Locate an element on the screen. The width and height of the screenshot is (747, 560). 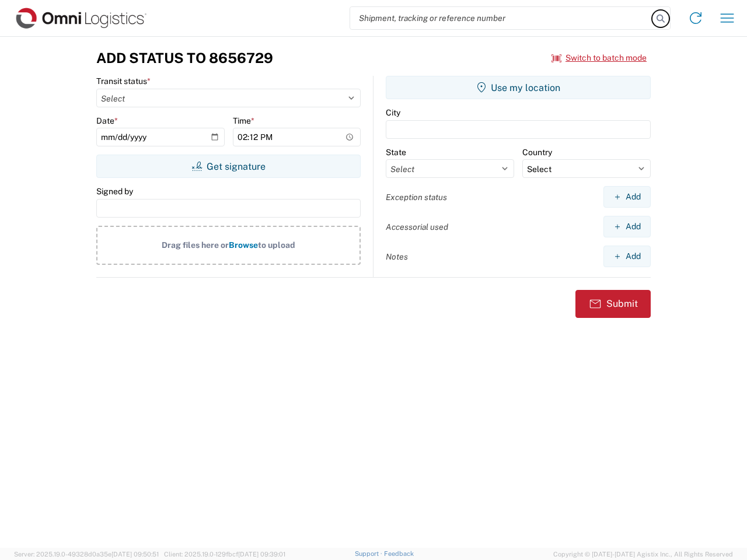
button: Use my location is located at coordinates (518, 87).